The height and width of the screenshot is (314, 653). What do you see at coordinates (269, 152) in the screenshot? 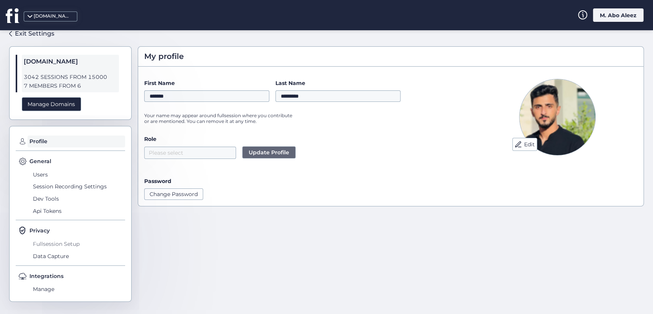
I see `button: Update Profile` at bounding box center [269, 152].